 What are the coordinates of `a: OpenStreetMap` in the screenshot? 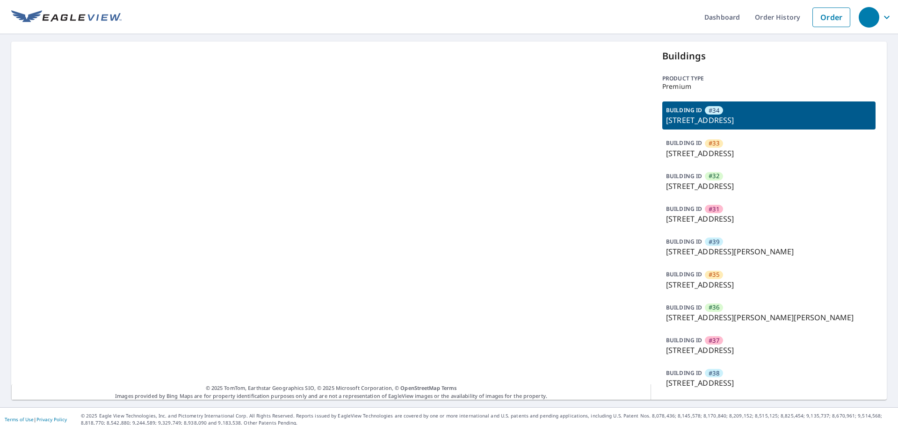 It's located at (420, 388).